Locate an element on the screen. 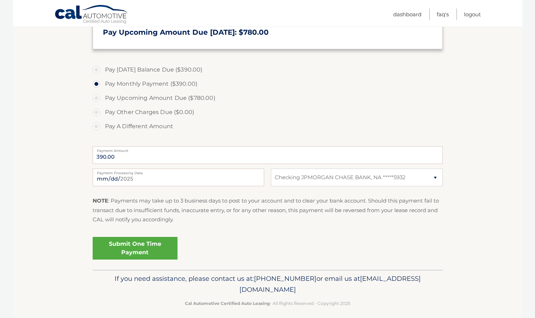 The height and width of the screenshot is (318, 535). p: : Payments may take up to 3 business days to post to your account and to clear your bank account.... is located at coordinates (268, 210).